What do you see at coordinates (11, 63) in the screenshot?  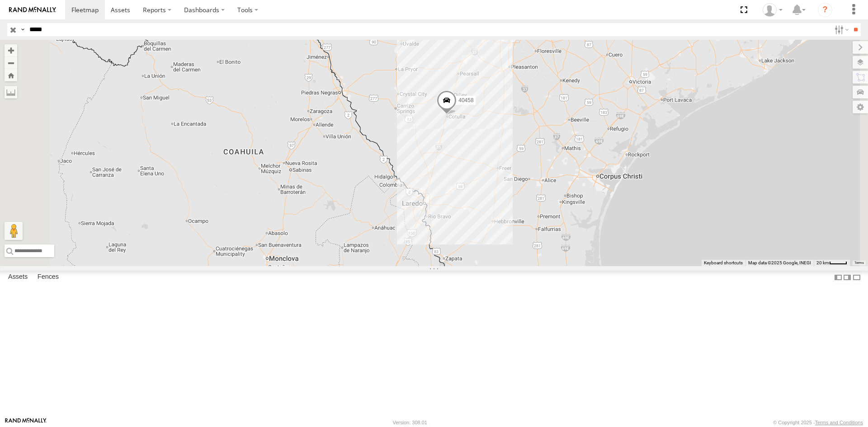 I see `button: Zoom out` at bounding box center [11, 63].